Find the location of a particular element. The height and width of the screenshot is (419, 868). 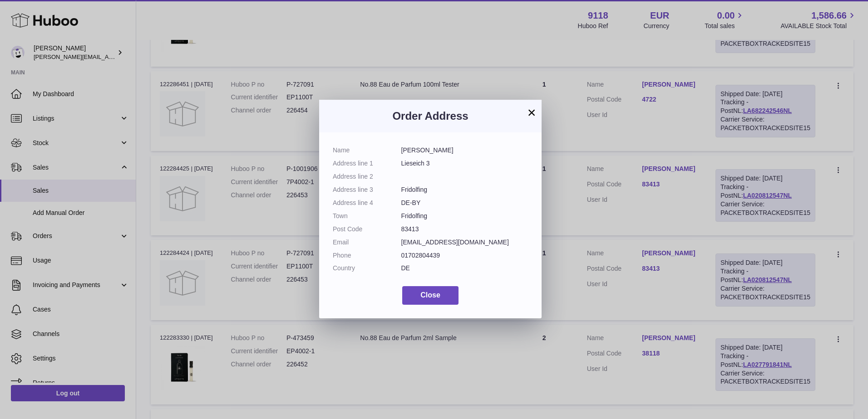

dt: Name is located at coordinates (367, 150).